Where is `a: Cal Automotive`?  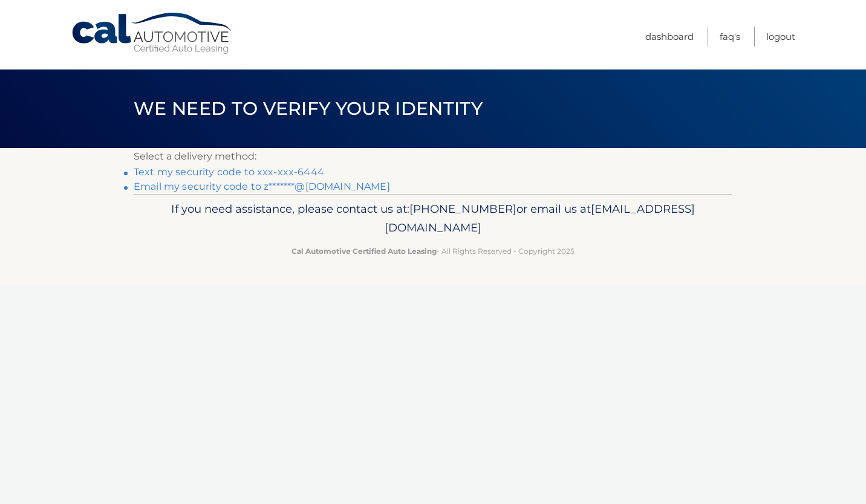
a: Cal Automotive is located at coordinates (153, 33).